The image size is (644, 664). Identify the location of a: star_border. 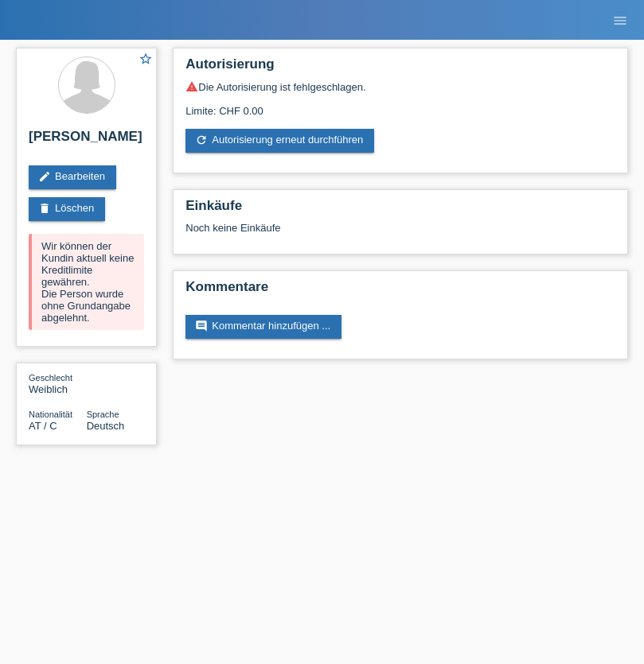
(146, 60).